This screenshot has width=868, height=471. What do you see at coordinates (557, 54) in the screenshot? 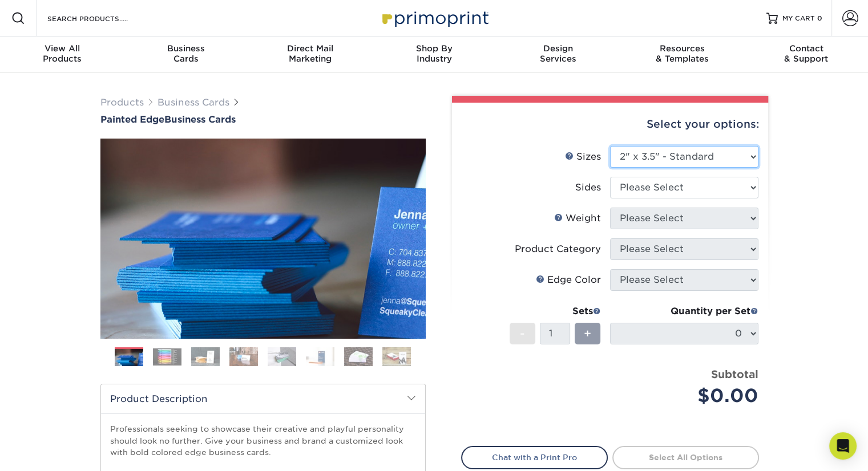
I see `div: Services` at bounding box center [557, 54].